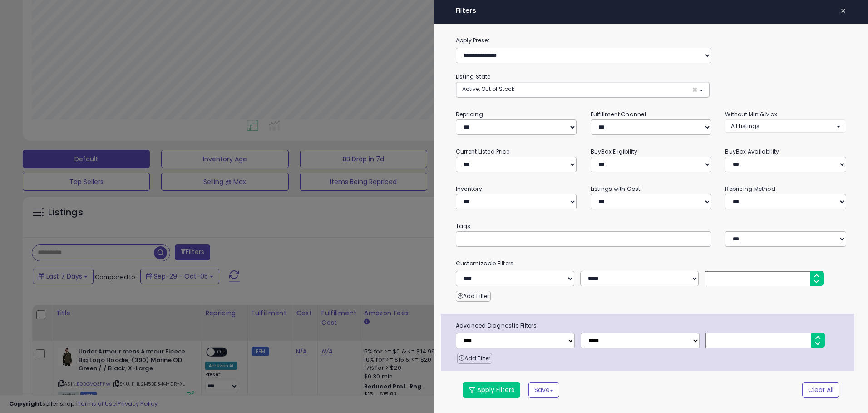  Describe the element at coordinates (483, 151) in the screenshot. I see `small: Current Listed Price` at that location.